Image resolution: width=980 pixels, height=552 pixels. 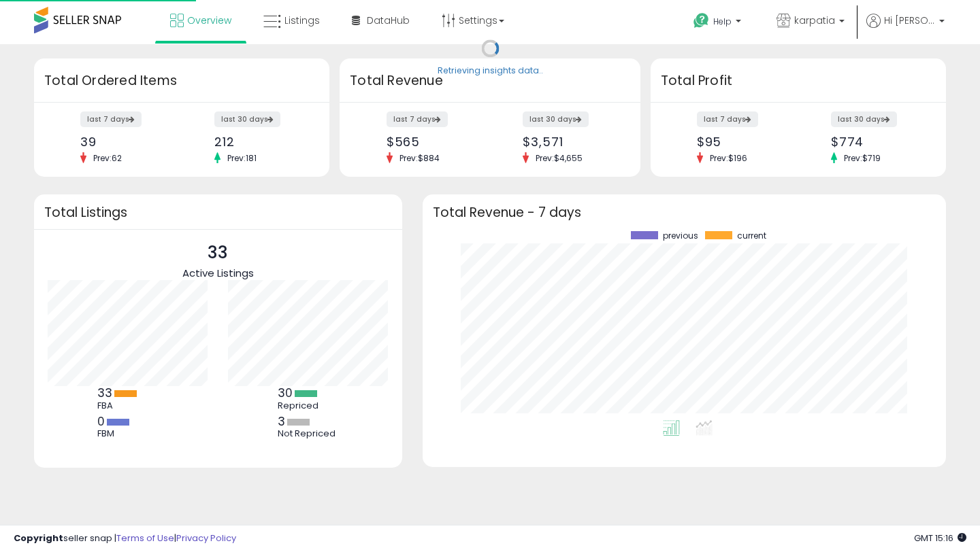 What do you see at coordinates (107, 158) in the screenshot?
I see `span: Prev: 62` at bounding box center [107, 158].